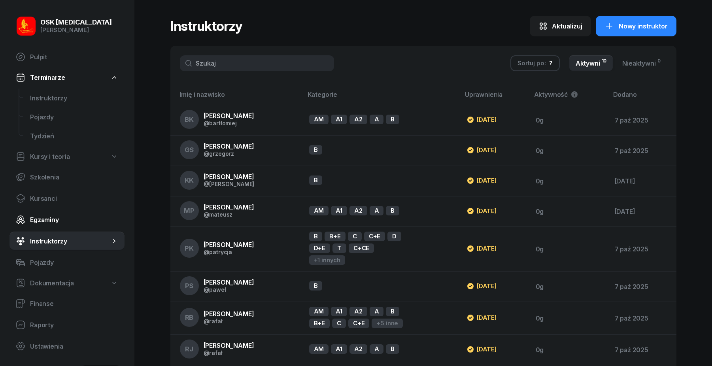  I want to click on a: Tydzień, so click(74, 136).